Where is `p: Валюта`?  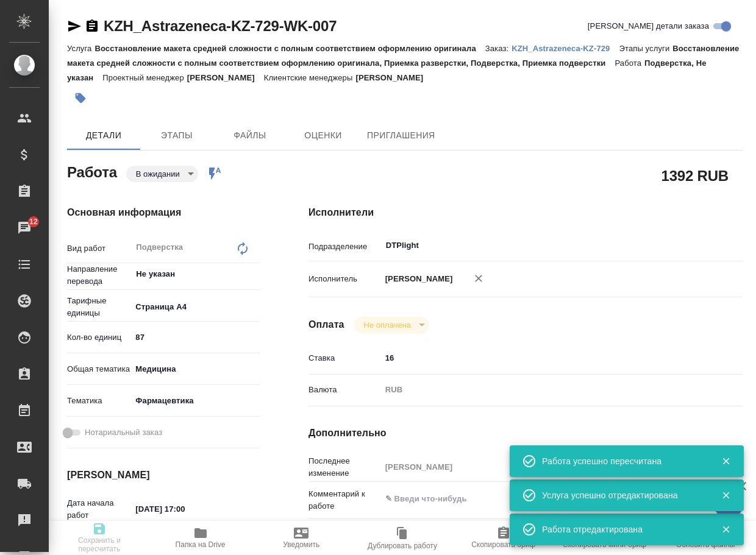 p: Валюта is located at coordinates (344, 390).